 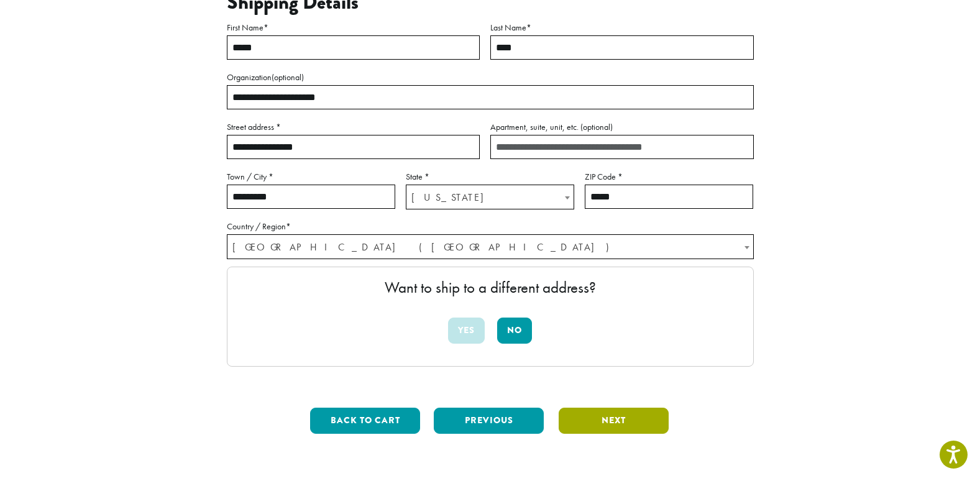 What do you see at coordinates (623, 127) in the screenshot?
I see `label: Apartment, suite, unit, etc.` at bounding box center [623, 127].